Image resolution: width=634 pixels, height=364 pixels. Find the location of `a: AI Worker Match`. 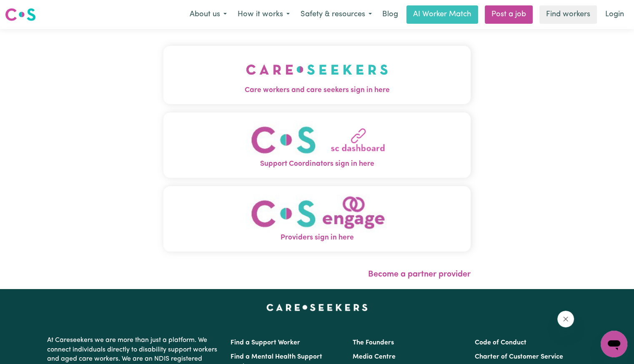

a: AI Worker Match is located at coordinates (442, 15).